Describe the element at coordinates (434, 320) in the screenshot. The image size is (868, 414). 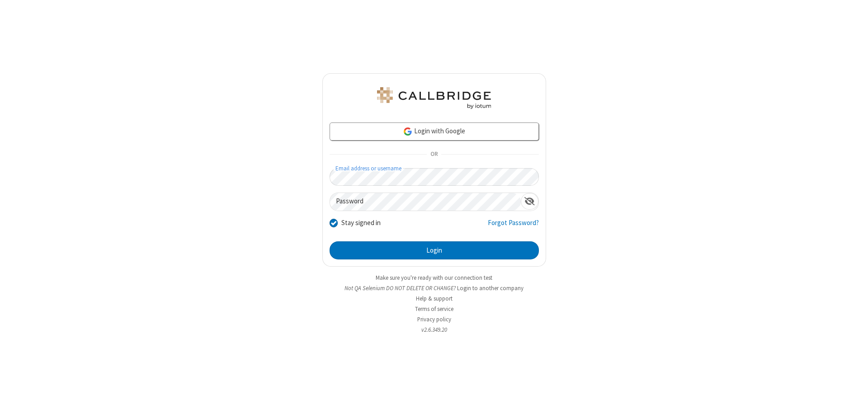
I see `a: Privacy policy` at that location.